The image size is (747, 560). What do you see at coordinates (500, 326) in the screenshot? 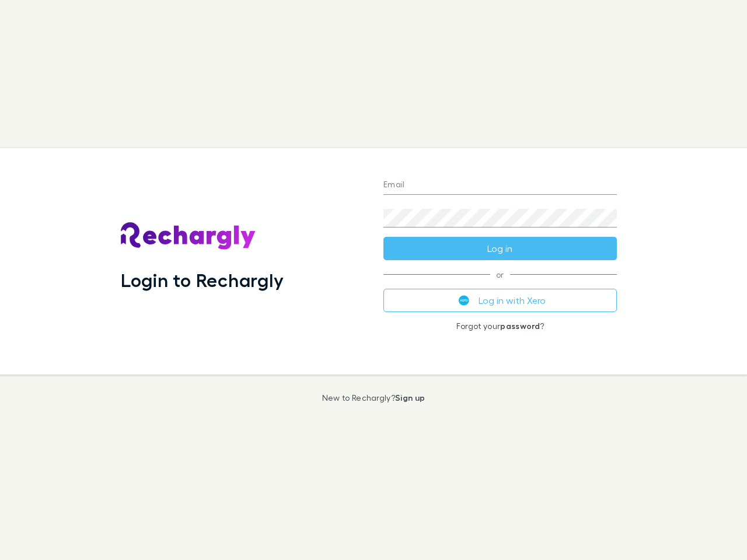
I see `p: Forgot your ?` at bounding box center [500, 326].